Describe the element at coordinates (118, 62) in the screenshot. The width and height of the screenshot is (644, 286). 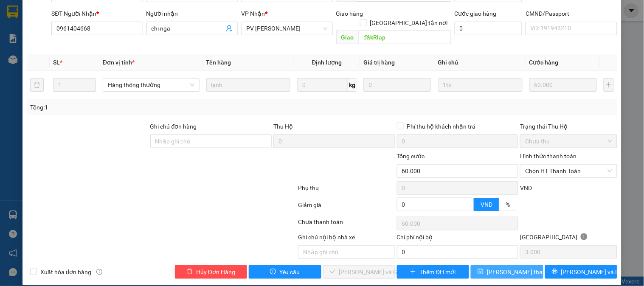
I see `span: Đơn vị tính` at that location.